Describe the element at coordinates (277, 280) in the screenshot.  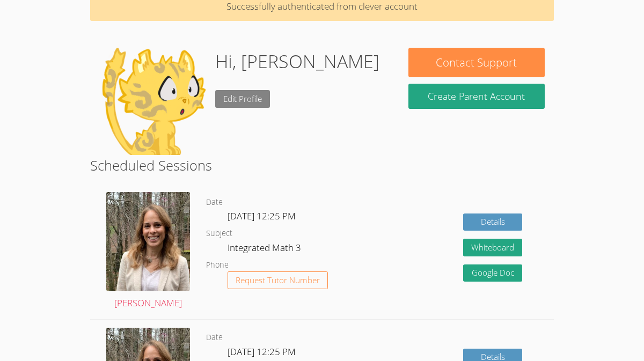
I see `span: Request Tutor Number` at that location.